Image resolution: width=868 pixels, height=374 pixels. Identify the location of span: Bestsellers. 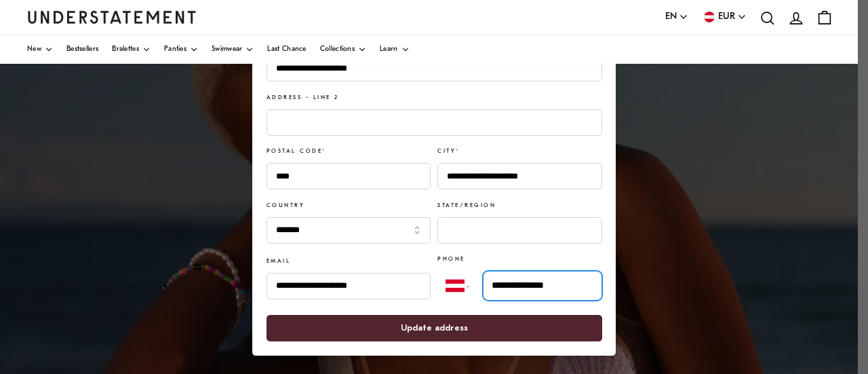
(82, 49).